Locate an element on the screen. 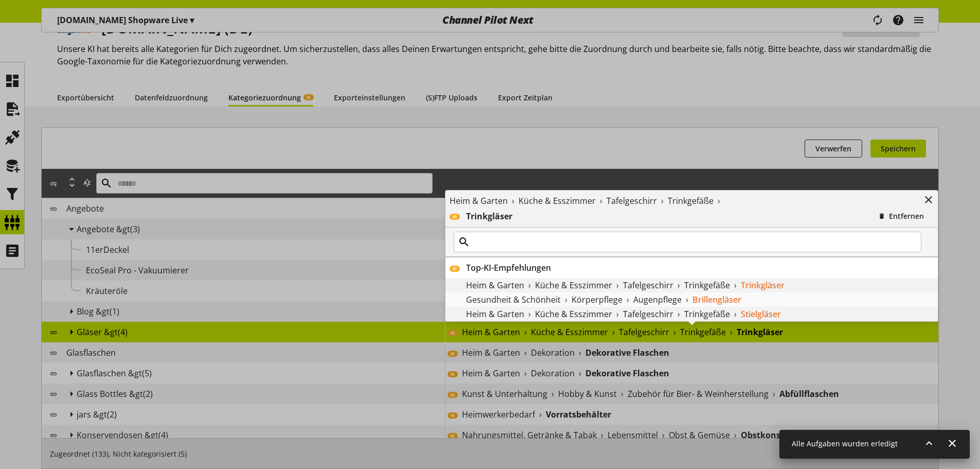 The image size is (980, 469). div: Heim & Garten › Küche & Esszimmer › Tafelgeschirr › Trinkgefäße › is located at coordinates (684, 200).